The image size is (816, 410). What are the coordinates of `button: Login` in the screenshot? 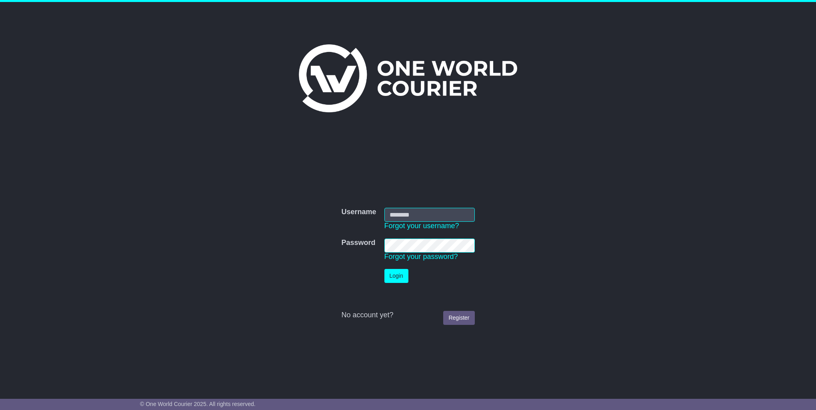 It's located at (396, 276).